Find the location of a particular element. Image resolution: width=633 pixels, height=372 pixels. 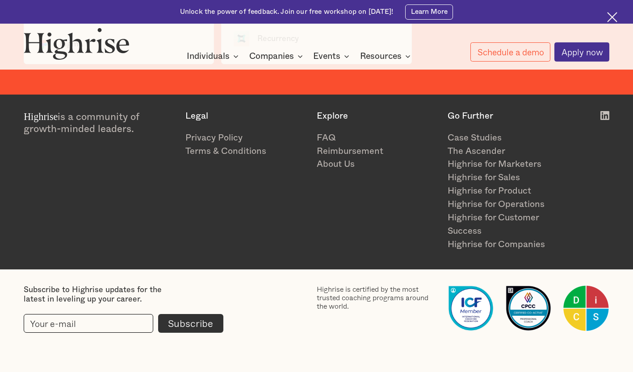

a: Reimbursement is located at coordinates (377, 152).